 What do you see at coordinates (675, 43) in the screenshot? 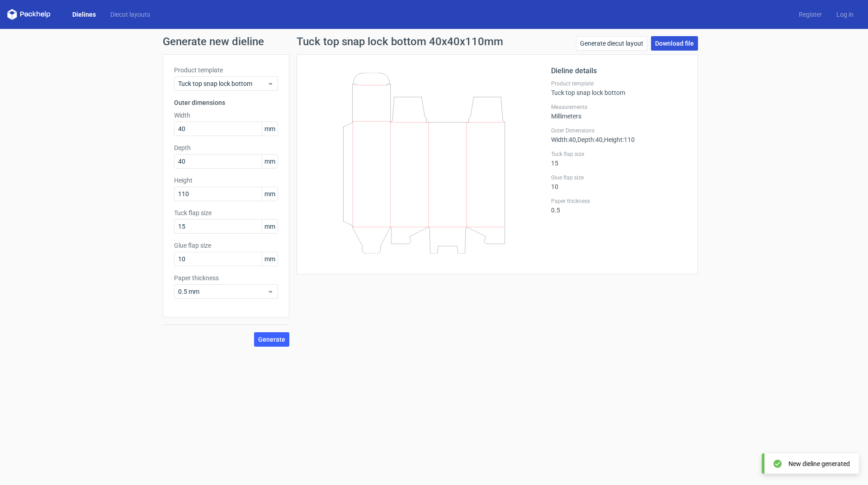
I see `a: Download file` at bounding box center [675, 43].